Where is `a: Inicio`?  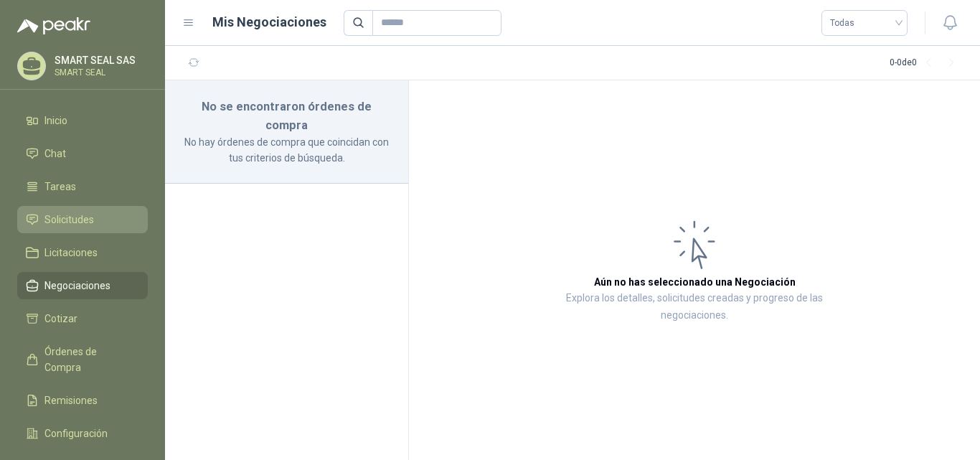 a: Inicio is located at coordinates (83, 120).